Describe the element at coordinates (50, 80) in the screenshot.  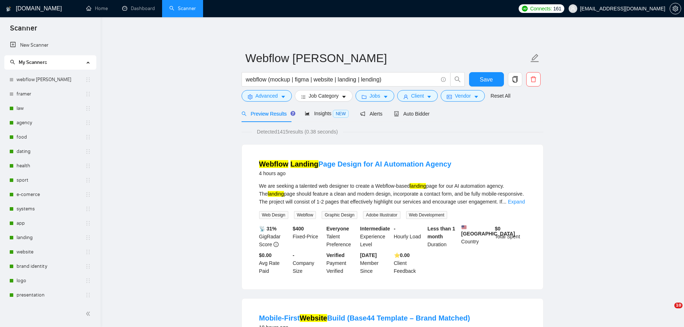
I see `li: webflow KLYM` at that location.